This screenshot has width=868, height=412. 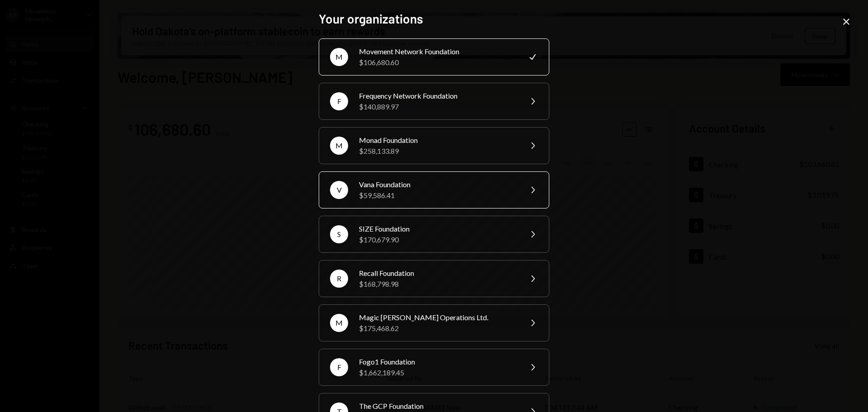 What do you see at coordinates (434, 18) in the screenshot?
I see `h2: Your organizations` at bounding box center [434, 18].